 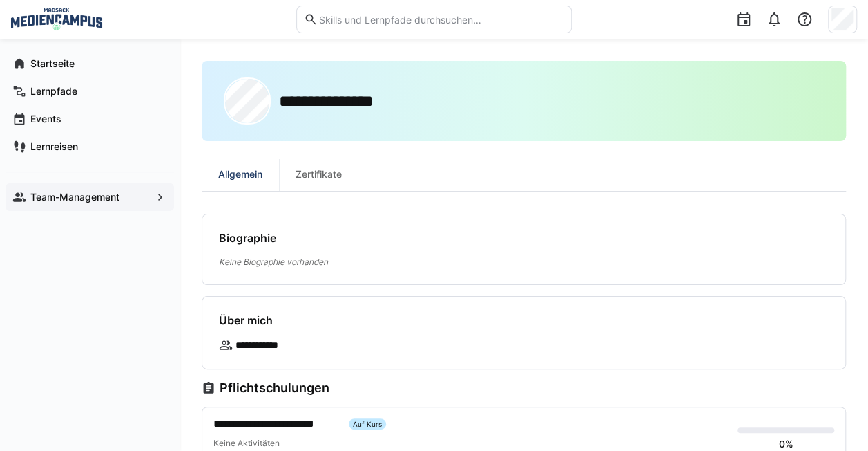 I want to click on h4: Biographie, so click(x=247, y=238).